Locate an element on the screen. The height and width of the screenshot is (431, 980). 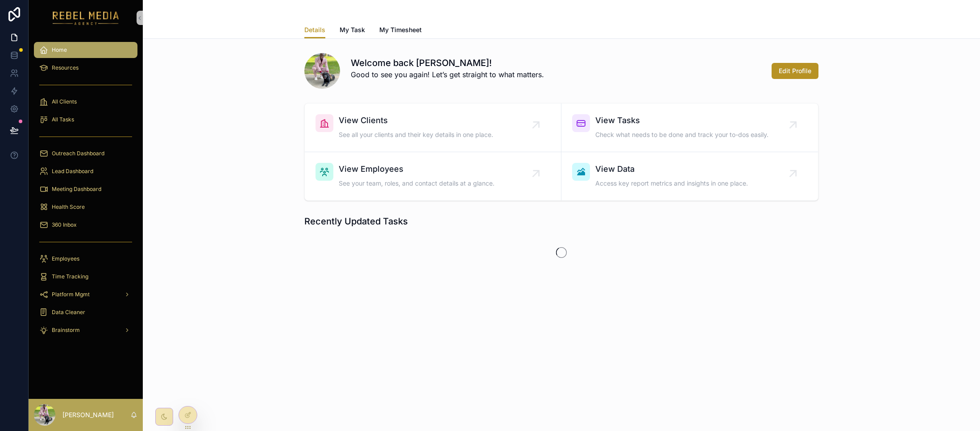
span: Edit Profile is located at coordinates (794, 71).